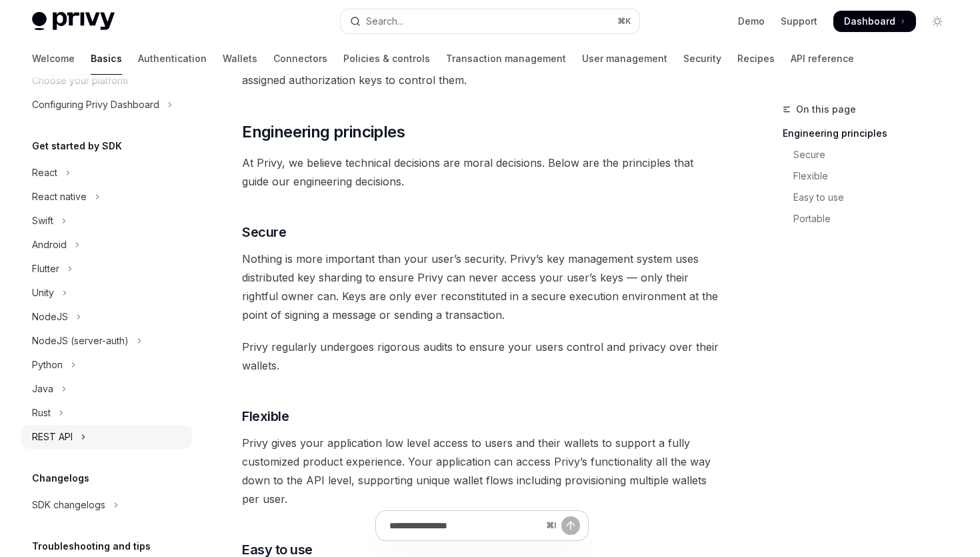  I want to click on a: Dashboard, so click(874, 21).